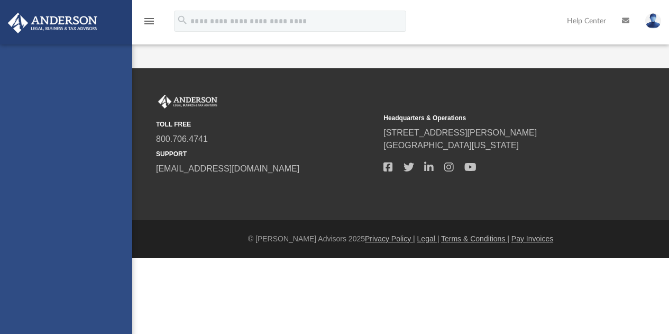 The height and width of the screenshot is (334, 669). Describe the element at coordinates (182, 139) in the screenshot. I see `a: 800.706.4741` at that location.